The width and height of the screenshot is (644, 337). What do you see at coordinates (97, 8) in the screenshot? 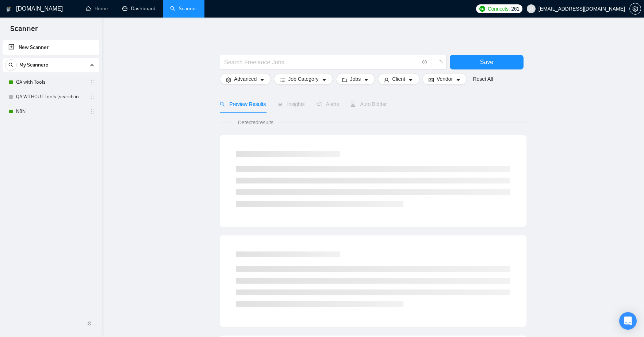
I see `a: homeHome` at bounding box center [97, 8].